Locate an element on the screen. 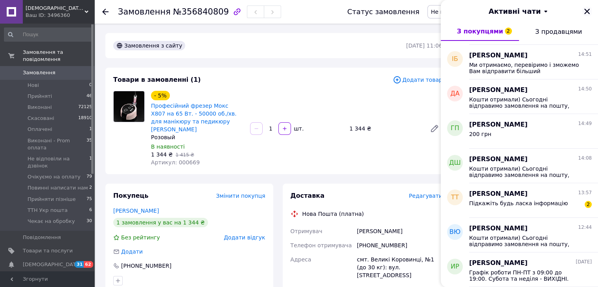 This screenshot has height=287, width=598. span: 1 is located at coordinates (90, 162).